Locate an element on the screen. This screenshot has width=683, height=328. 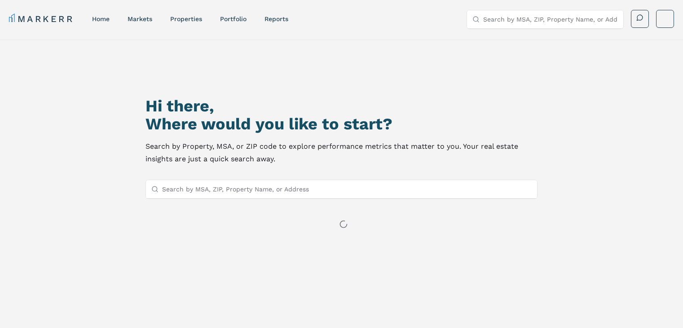
a: Portfolio is located at coordinates (233, 19).